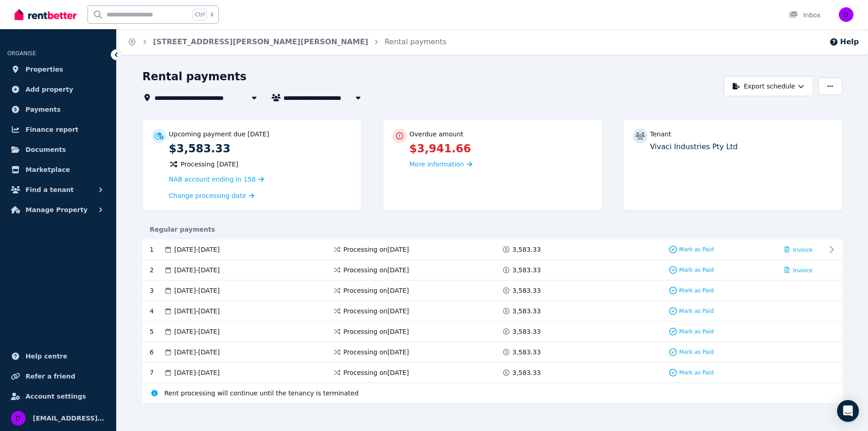  I want to click on div: Regular payments, so click(493, 229).